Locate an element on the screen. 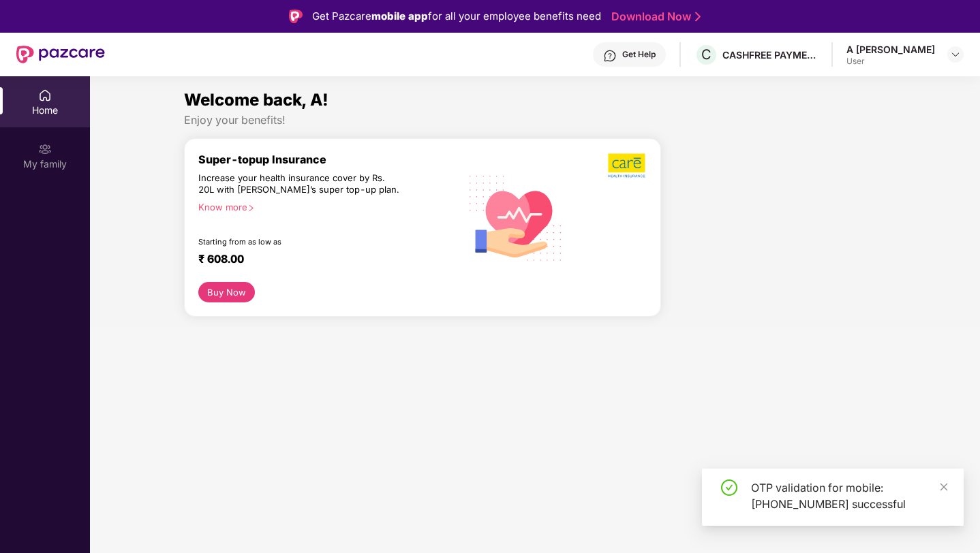 Image resolution: width=980 pixels, height=553 pixels. img: New Pazcare Logo is located at coordinates (61, 54).